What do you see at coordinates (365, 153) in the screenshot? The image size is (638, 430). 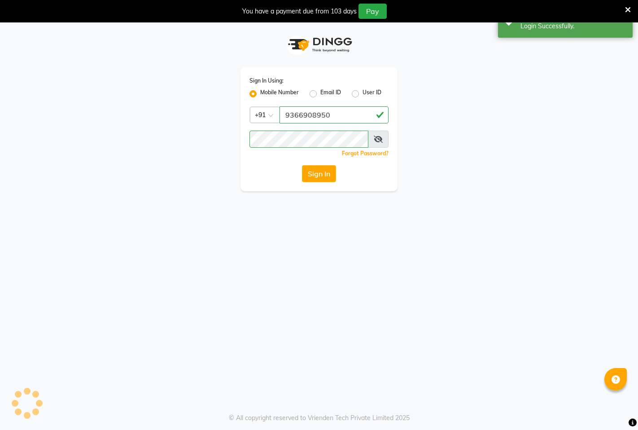 I see `a: Forgot Password?` at bounding box center [365, 153].